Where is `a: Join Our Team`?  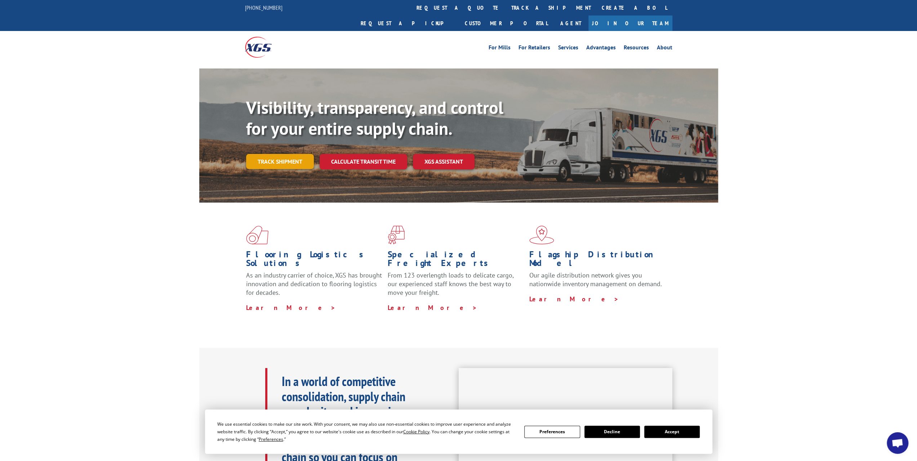
a: Join Our Team is located at coordinates (630, 23).